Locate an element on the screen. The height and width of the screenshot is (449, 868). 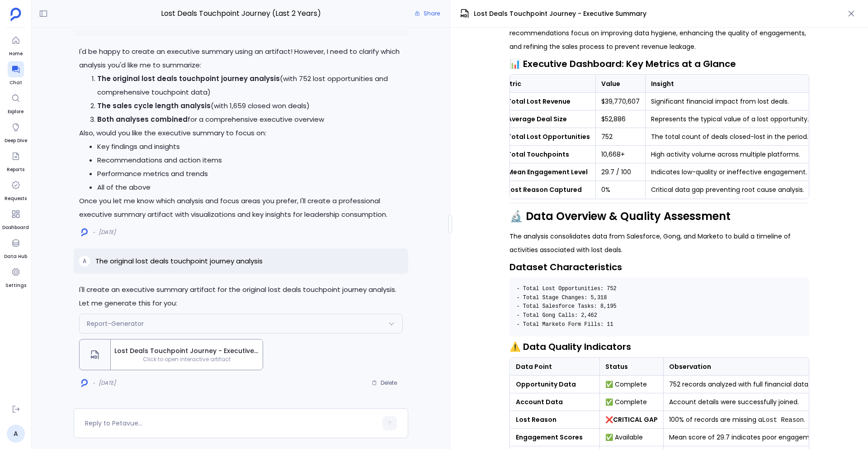
span: Lost Deals Touchpoint Journey (Last 2 Years) is located at coordinates (240, 14).